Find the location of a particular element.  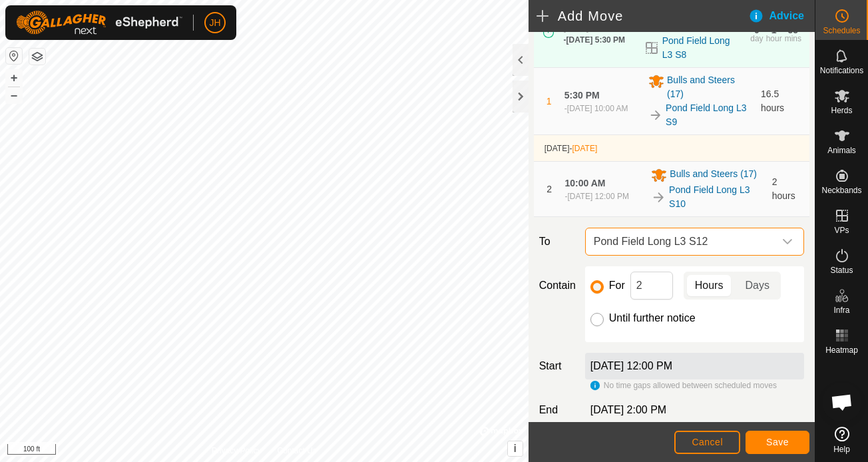

label: End is located at coordinates (556, 410).